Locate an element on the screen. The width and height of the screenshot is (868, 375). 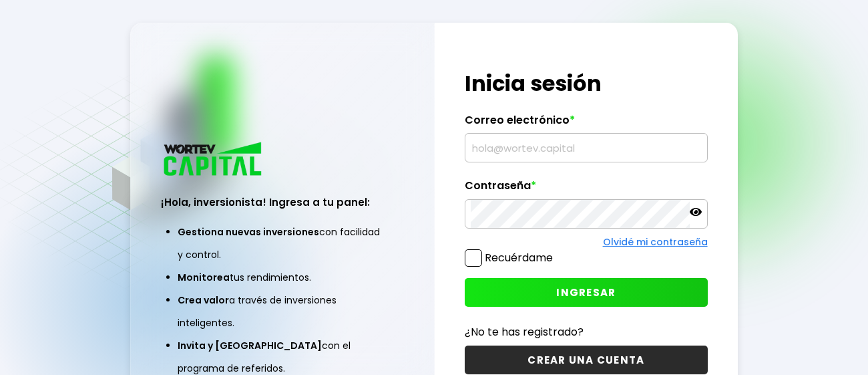
li: con facilidad y control. is located at coordinates (281, 243).